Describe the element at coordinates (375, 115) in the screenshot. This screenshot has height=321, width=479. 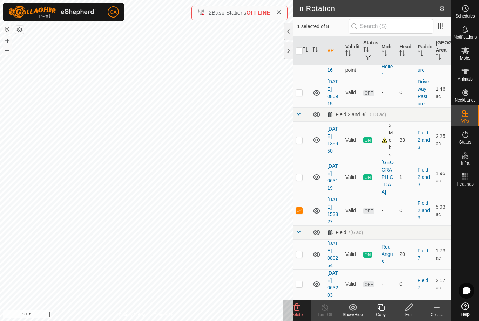
I see `span: (10.18 ac)` at that location.